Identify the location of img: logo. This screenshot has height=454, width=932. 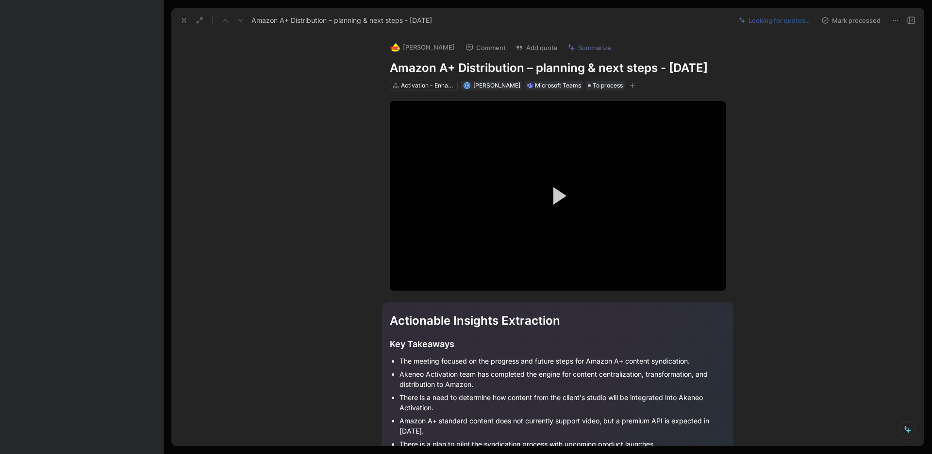
(395, 47).